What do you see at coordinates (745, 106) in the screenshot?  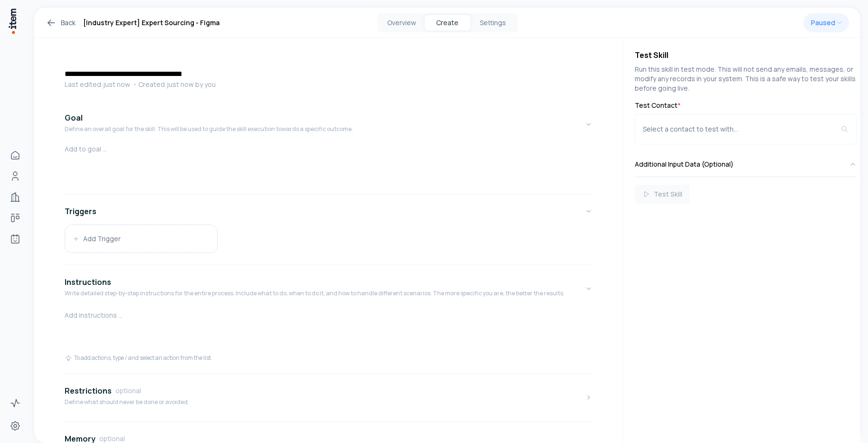 I see `label: Test Contact` at bounding box center [745, 106].